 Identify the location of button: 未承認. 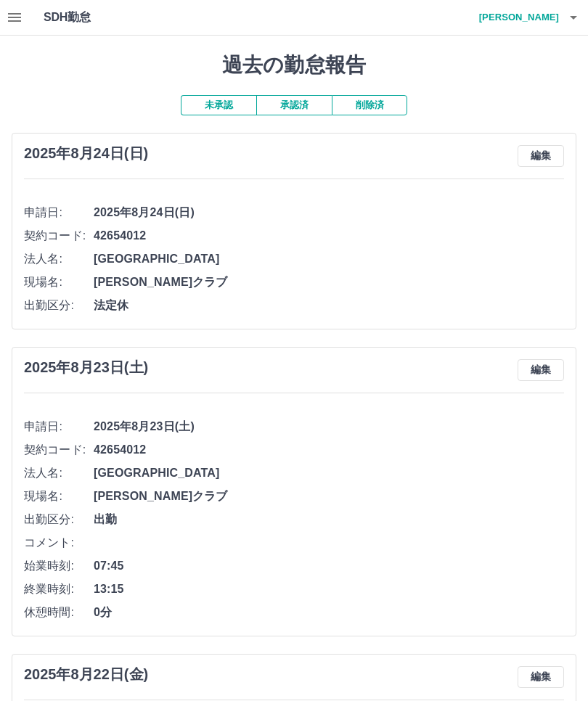
(219, 105).